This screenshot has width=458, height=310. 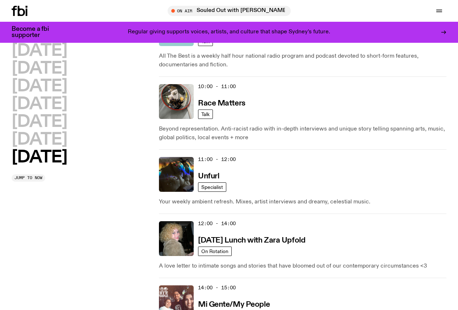 I want to click on span: 12:00 - 14:00, so click(x=217, y=223).